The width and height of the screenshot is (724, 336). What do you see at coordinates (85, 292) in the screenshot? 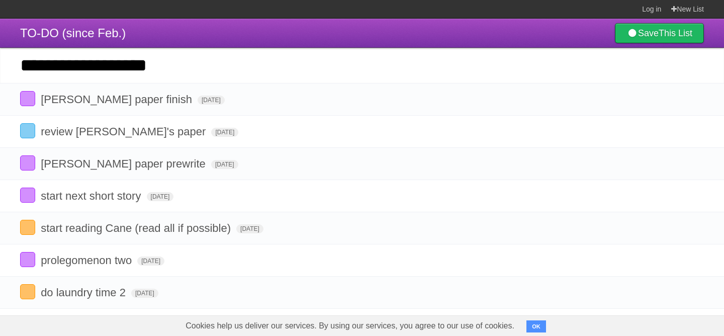
I see `span: do laundry time 2` at bounding box center [85, 292].